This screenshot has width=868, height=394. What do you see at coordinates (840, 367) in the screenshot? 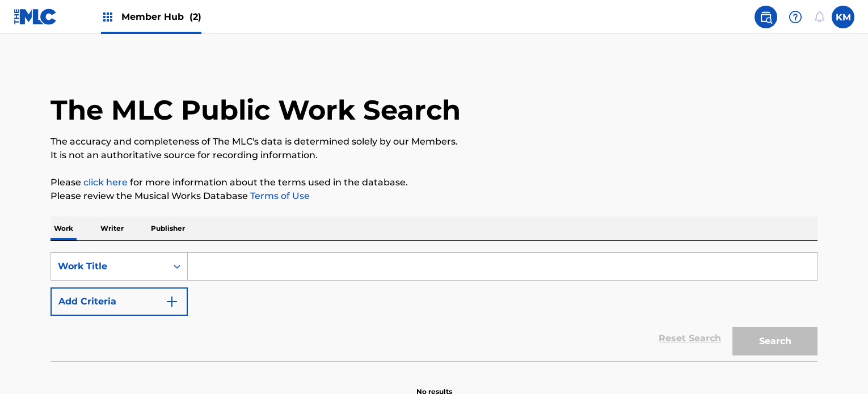
I see `div: Chat Widget` at bounding box center [840, 367].